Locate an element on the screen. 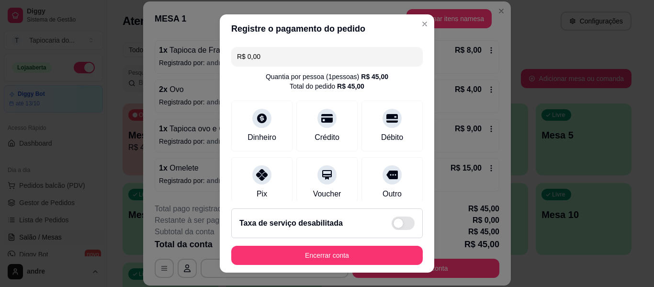  h2: Taxa de serviço desabilitada is located at coordinates (291, 223).